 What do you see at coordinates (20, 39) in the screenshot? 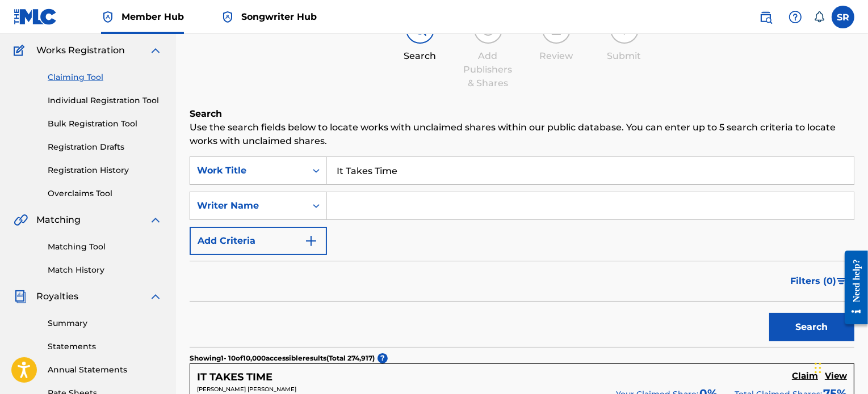
I see `div: Need help?` at bounding box center [20, 39].